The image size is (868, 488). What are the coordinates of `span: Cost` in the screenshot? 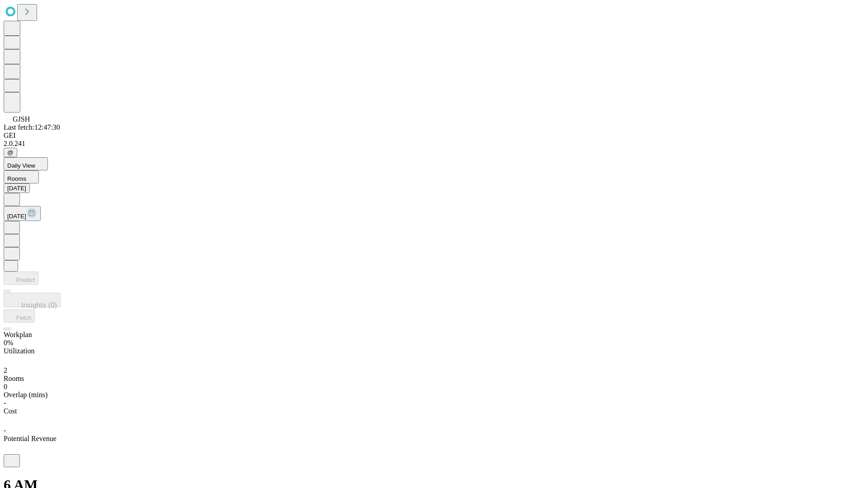 It's located at (10, 411).